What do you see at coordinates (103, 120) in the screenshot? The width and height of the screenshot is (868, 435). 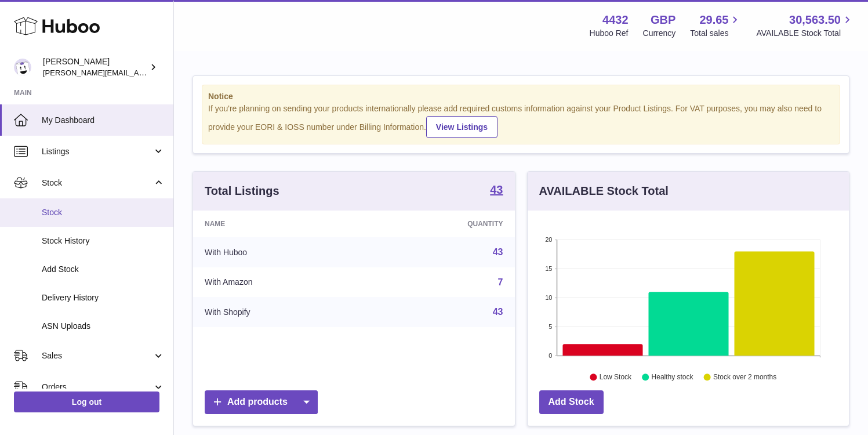 I see `span: My Dashboard` at bounding box center [103, 120].